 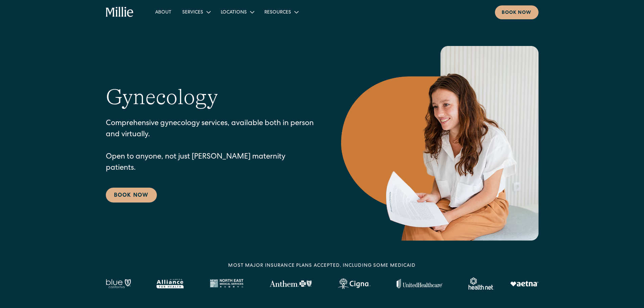 I want to click on h1: Gynecology, so click(x=162, y=97).